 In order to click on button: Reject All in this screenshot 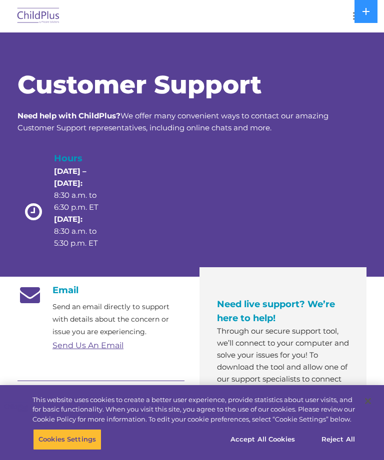, I will do `click(338, 440)`.